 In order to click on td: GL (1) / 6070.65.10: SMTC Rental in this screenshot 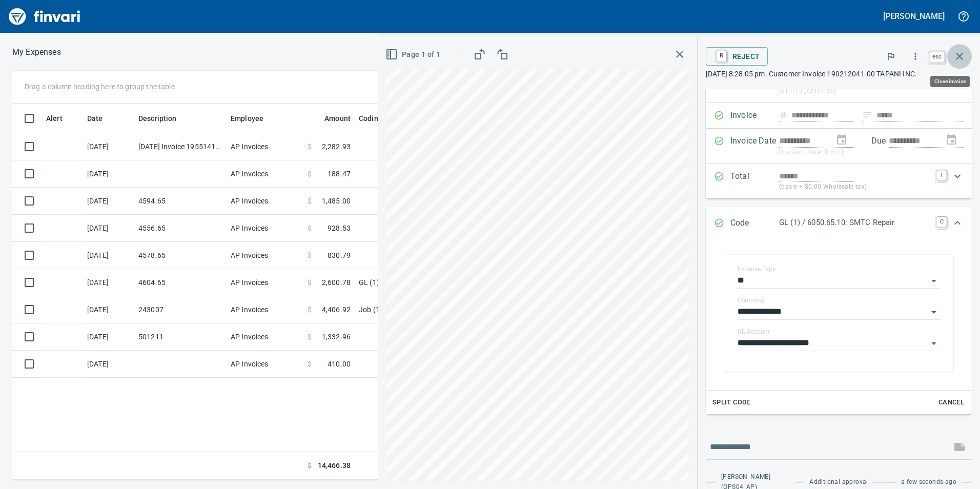, I will do `click(483, 282)`.